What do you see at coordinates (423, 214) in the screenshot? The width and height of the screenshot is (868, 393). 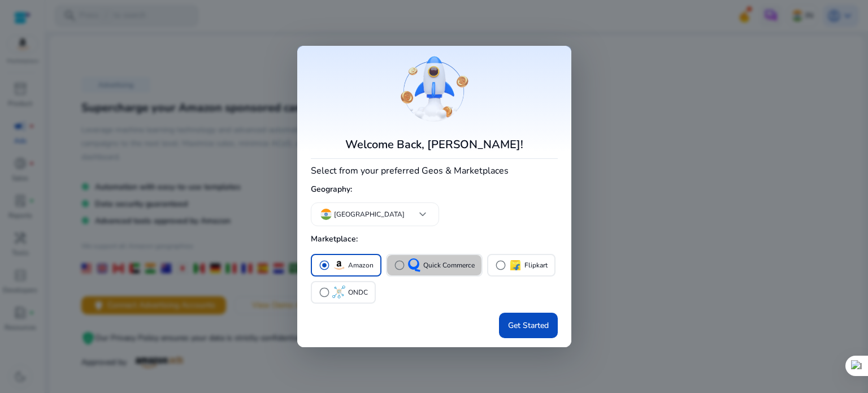 I see `span: keyboard_arrow_down` at bounding box center [423, 214].